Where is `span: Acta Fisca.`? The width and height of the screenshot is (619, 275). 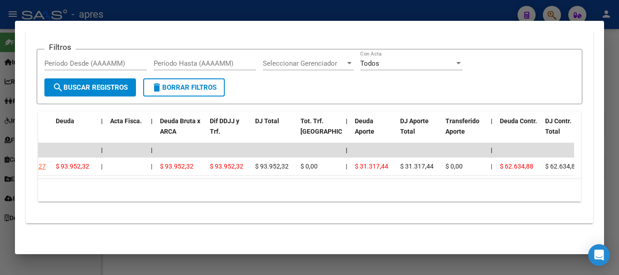
span: Acta Fisca. is located at coordinates (126, 121).